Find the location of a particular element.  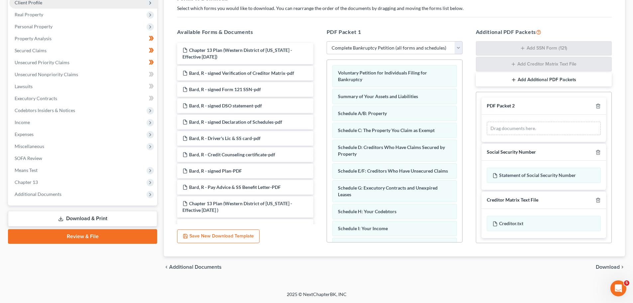

button: Download chevron_right is located at coordinates (611, 267).